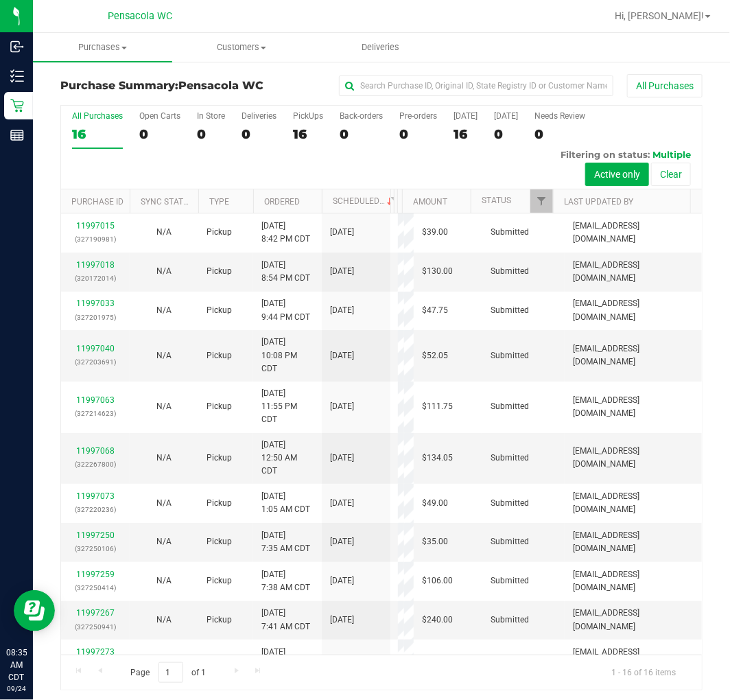 The image size is (730, 700). Describe the element at coordinates (380, 47) in the screenshot. I see `a: Deliveries` at that location.